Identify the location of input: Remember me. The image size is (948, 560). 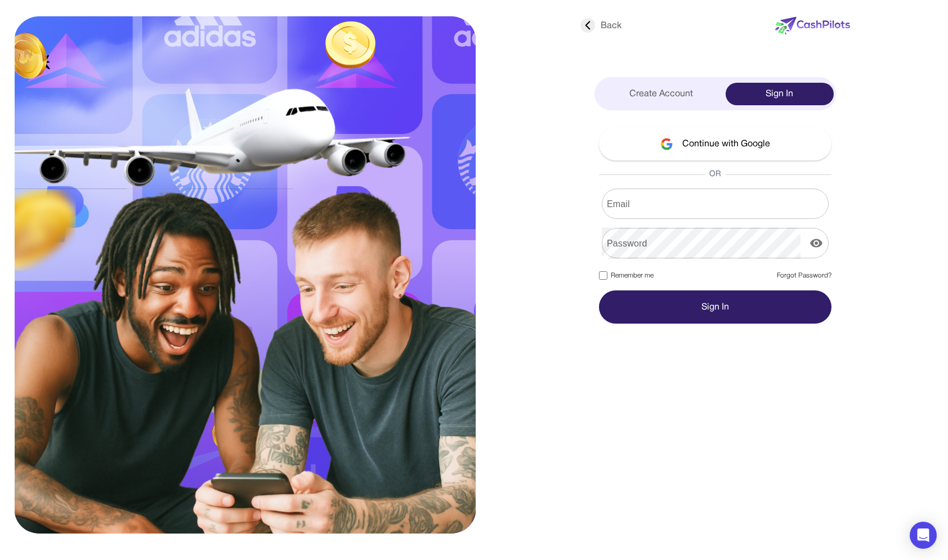
(603, 275).